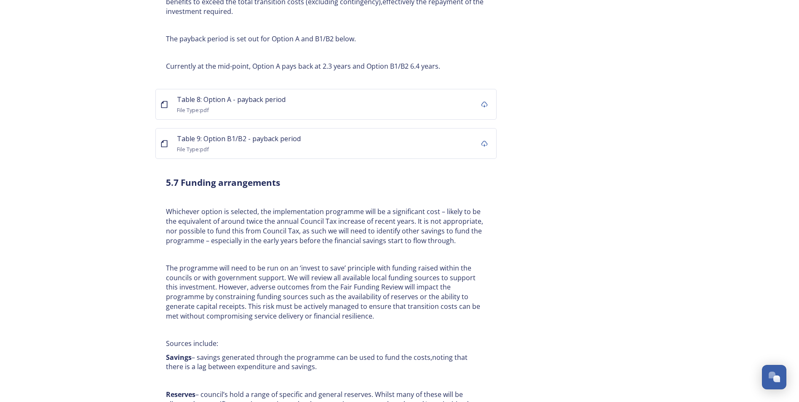 The image size is (799, 402). Describe the element at coordinates (181, 394) in the screenshot. I see `strong: Reserves` at that location.